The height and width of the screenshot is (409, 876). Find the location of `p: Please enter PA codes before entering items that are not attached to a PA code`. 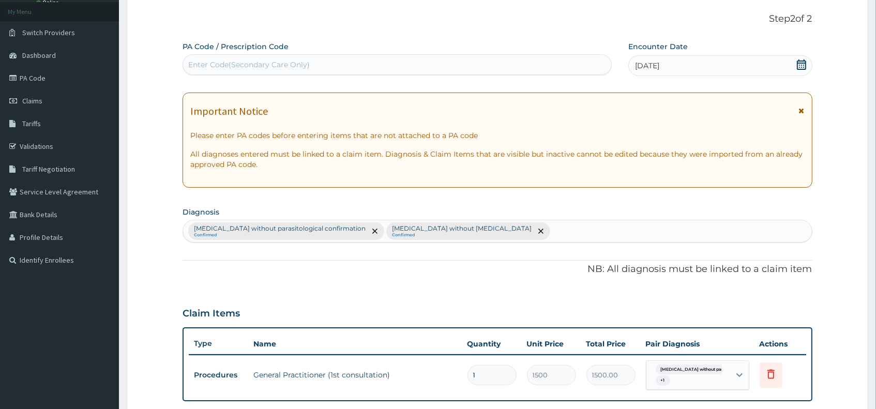

p: Please enter PA codes before entering items that are not attached to a PA code is located at coordinates (497, 135).